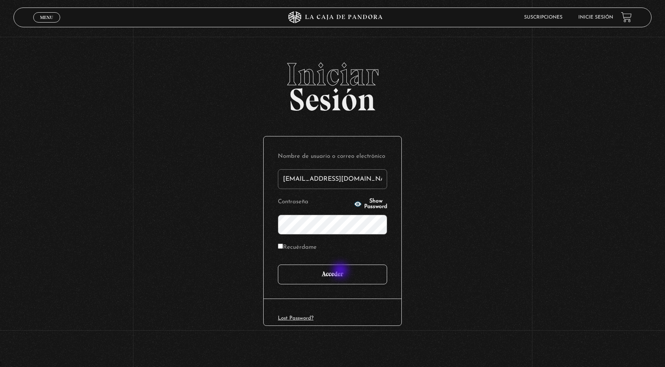  What do you see at coordinates (543, 17) in the screenshot?
I see `a: Suscripciones` at bounding box center [543, 17].